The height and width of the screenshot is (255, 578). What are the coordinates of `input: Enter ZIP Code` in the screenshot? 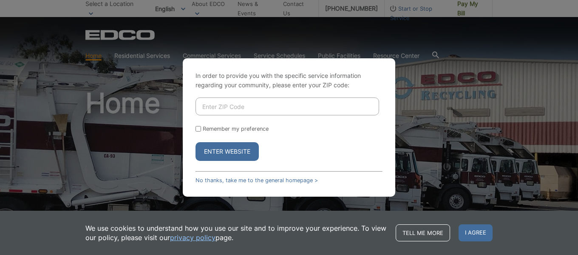 It's located at (287, 106).